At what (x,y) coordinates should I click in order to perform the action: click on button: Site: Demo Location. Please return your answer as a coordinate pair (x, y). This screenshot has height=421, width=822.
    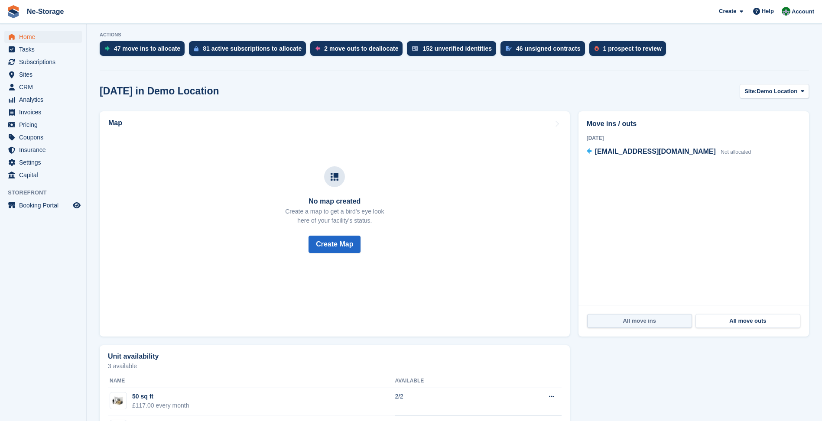
    Looking at the image, I should click on (774, 91).